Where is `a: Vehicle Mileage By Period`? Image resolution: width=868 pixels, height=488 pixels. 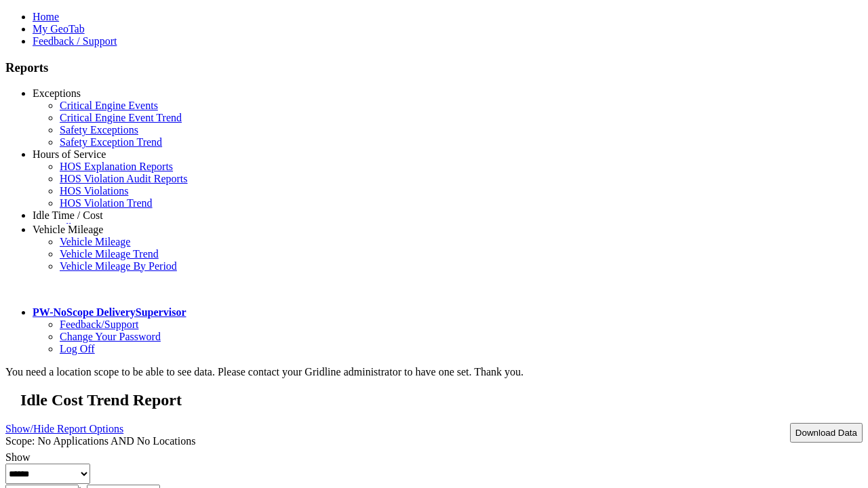 a: Vehicle Mileage By Period is located at coordinates (118, 266).